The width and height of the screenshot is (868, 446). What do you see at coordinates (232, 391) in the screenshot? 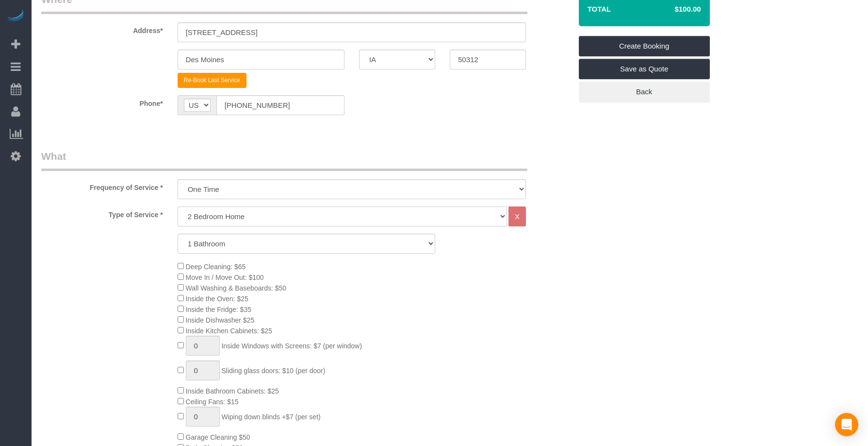
I see `span: Inside Bathroom Cabinets: $25` at bounding box center [232, 391].